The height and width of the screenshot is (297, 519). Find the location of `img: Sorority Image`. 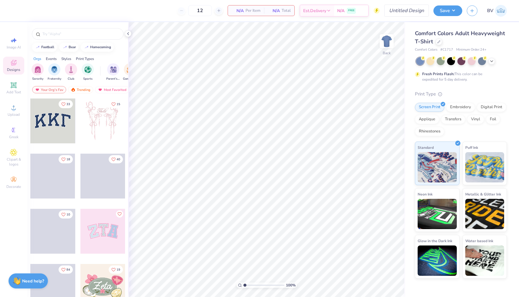

img: Sorority Image is located at coordinates (38, 69).